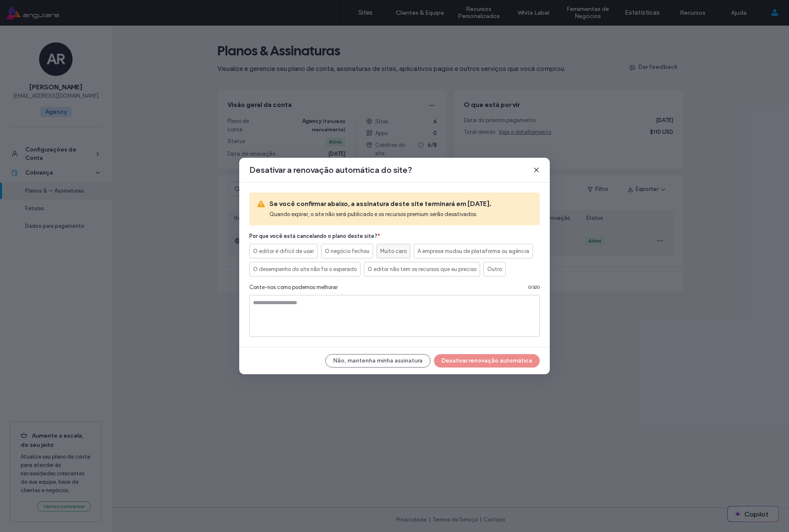  I want to click on button: Não, mantenha minha assinatura, so click(378, 361).